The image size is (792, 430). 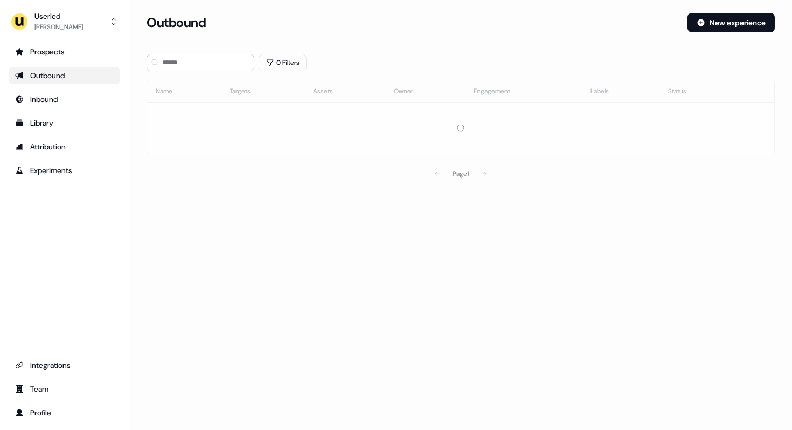 I want to click on div: Userled, so click(x=59, y=16).